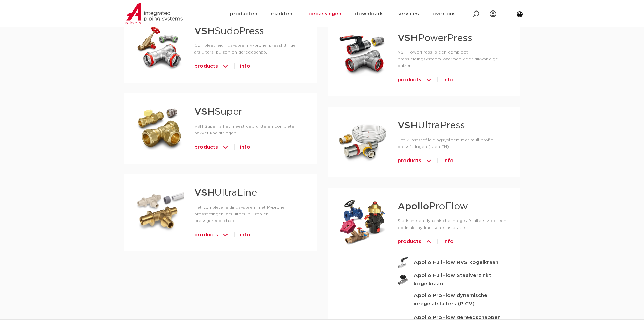  Describe the element at coordinates (454, 263) in the screenshot. I see `a: Apollo FullFlow RVS kogelkraan` at that location.